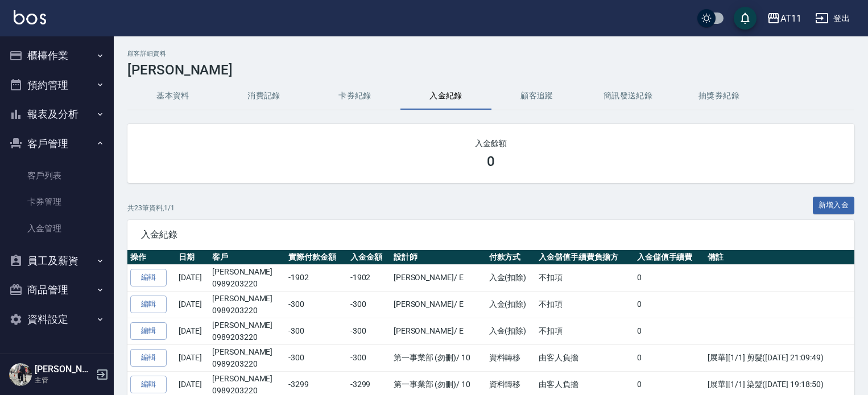  Describe the element at coordinates (491, 234) in the screenshot. I see `span: 入金紀錄` at that location.